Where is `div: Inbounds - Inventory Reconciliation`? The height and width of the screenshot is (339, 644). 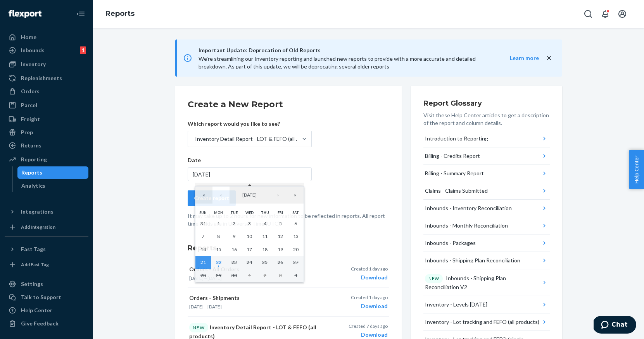
div: Inbounds - Inventory Reconciliation is located at coordinates (468, 208).